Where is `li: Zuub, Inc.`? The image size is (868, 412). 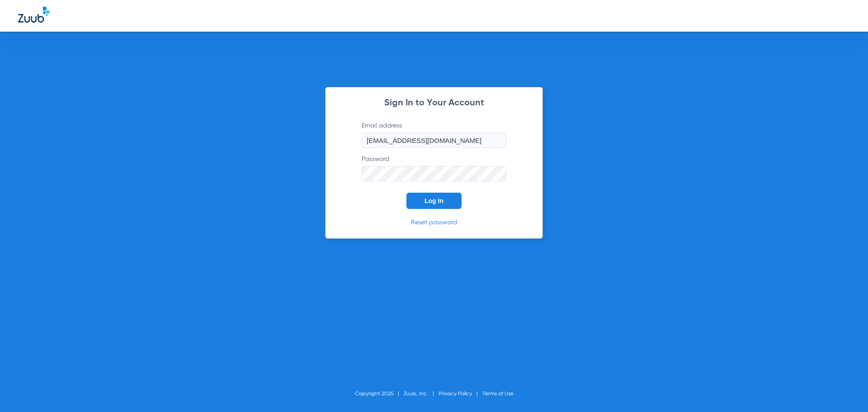 li: Zuub, Inc. is located at coordinates (421, 394).